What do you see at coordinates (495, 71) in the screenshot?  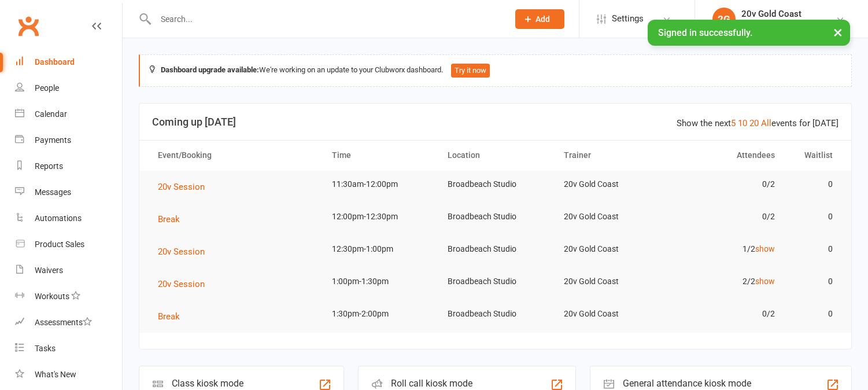 I see `div: We're working on an update to your Clubworx dashboard.` at bounding box center [495, 71].